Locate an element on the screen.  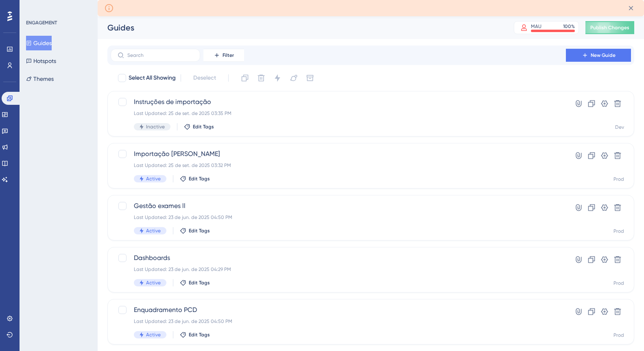
span: Select All Showing is located at coordinates (152, 78).